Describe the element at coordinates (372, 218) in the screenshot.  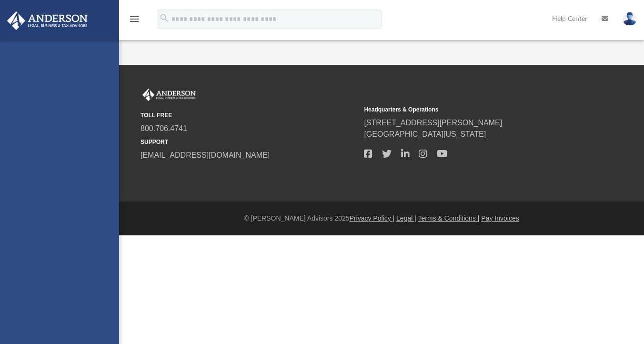
I see `a: Privacy Policy |` at that location.